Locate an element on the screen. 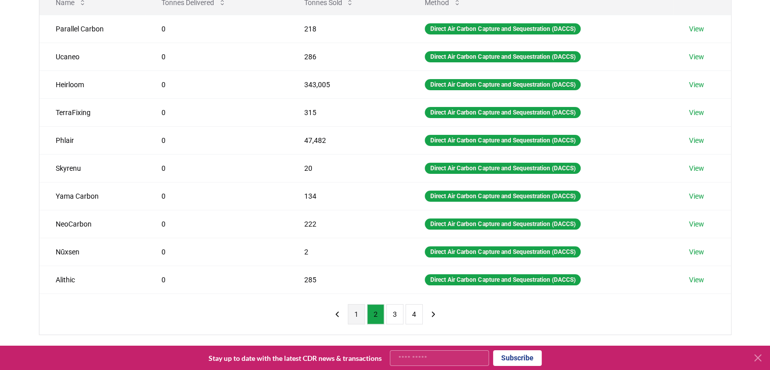 The width and height of the screenshot is (770, 370). td: Parallel Carbon is located at coordinates (93, 28).